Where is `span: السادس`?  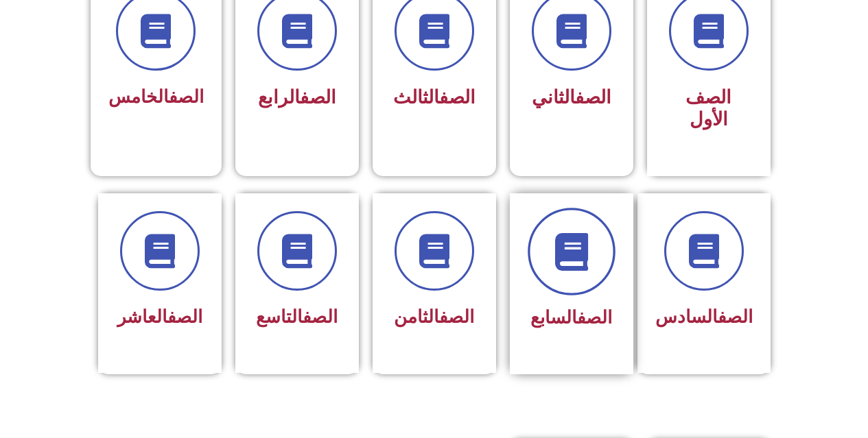 span: السادس is located at coordinates (703, 316).